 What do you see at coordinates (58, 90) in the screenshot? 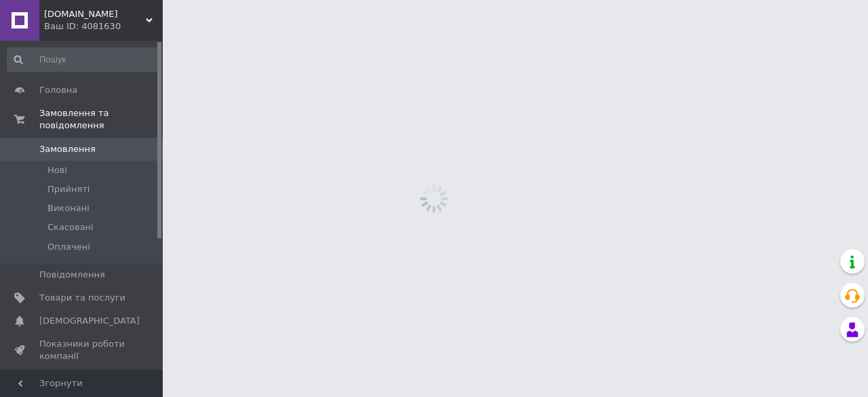
I see `span: Головна` at bounding box center [58, 90].